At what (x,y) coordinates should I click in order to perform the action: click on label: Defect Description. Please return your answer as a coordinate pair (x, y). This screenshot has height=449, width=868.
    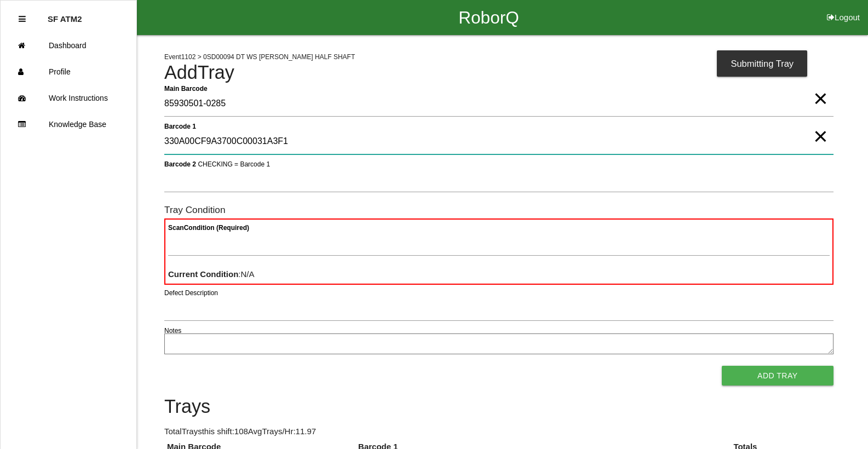
    Looking at the image, I should click on (191, 293).